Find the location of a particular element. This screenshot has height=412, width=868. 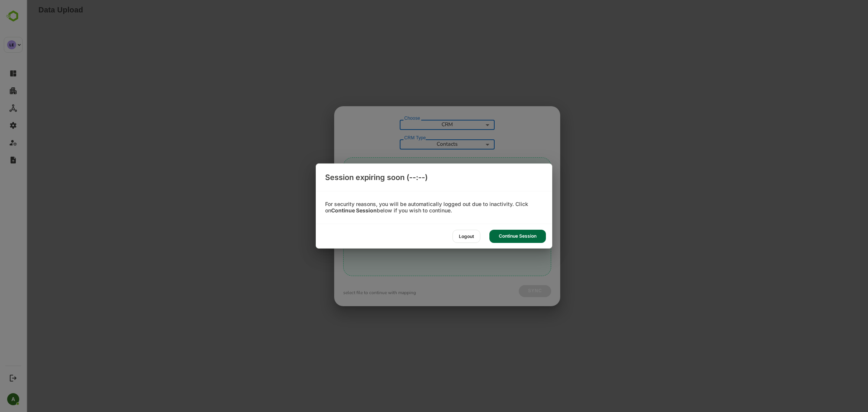

p: Drop Files here or is located at coordinates (421, 199).